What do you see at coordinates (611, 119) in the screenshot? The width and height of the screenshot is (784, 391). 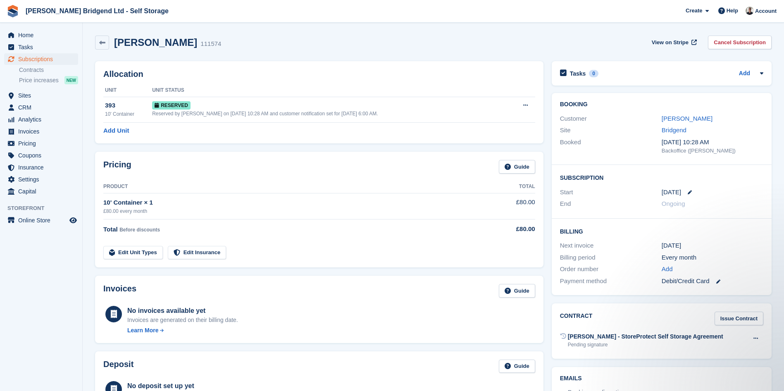 I see `div: Customer` at bounding box center [611, 119].